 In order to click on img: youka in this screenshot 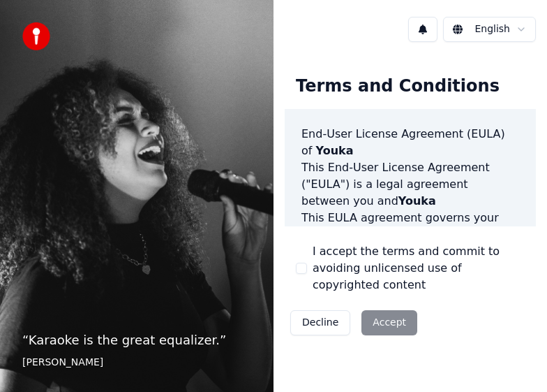, I will do `click(36, 36)`.